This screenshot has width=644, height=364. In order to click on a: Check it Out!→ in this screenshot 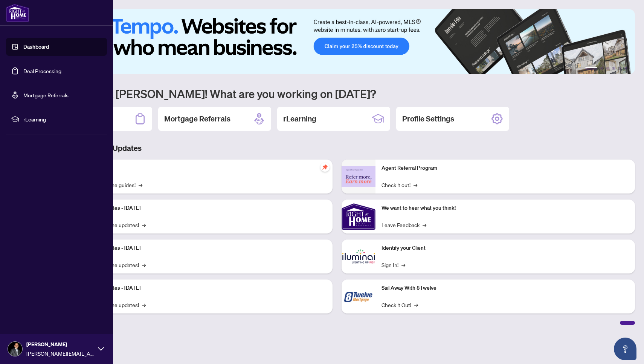, I will do `click(400, 305)`.